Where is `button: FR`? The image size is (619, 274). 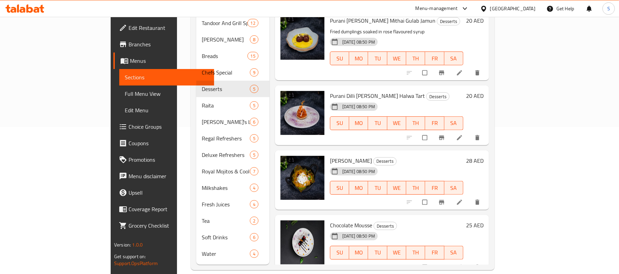 button: FR is located at coordinates (434, 188).